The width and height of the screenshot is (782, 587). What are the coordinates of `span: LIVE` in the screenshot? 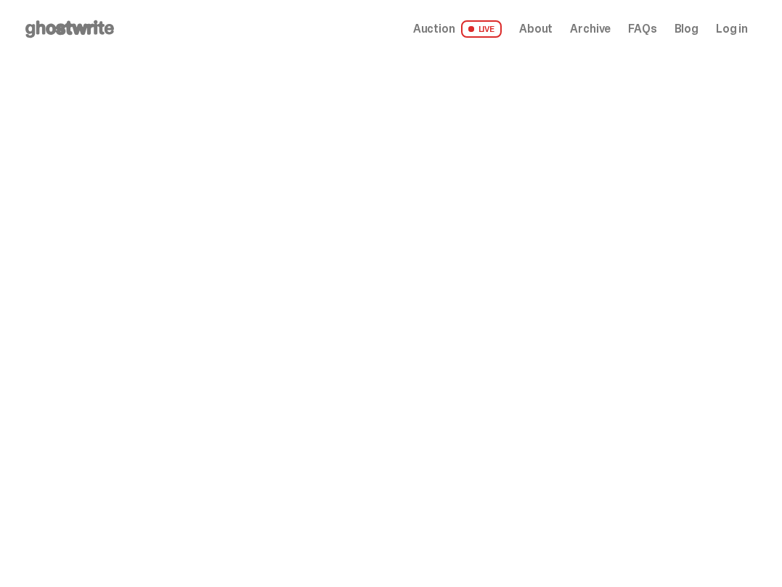 It's located at (481, 29).